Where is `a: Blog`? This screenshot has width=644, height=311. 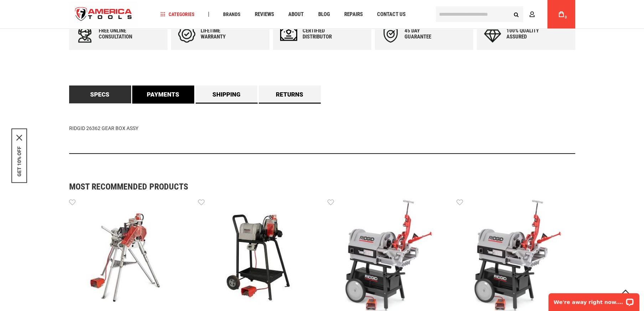 a: Blog is located at coordinates (324, 14).